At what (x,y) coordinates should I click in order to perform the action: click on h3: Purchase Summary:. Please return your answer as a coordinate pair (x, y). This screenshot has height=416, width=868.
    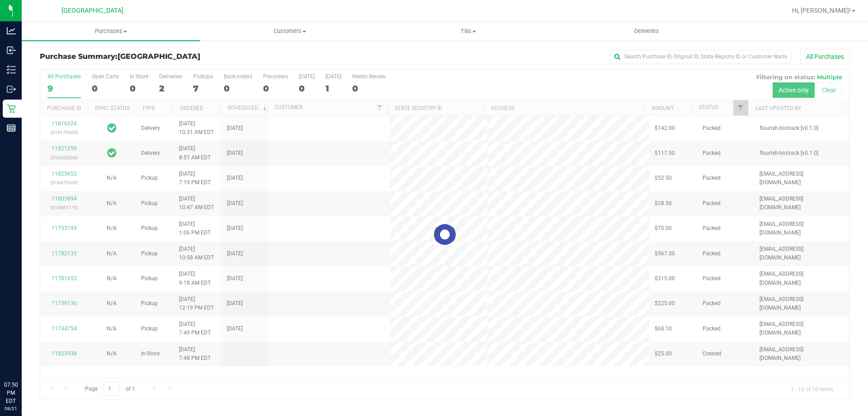
    Looking at the image, I should click on (175, 57).